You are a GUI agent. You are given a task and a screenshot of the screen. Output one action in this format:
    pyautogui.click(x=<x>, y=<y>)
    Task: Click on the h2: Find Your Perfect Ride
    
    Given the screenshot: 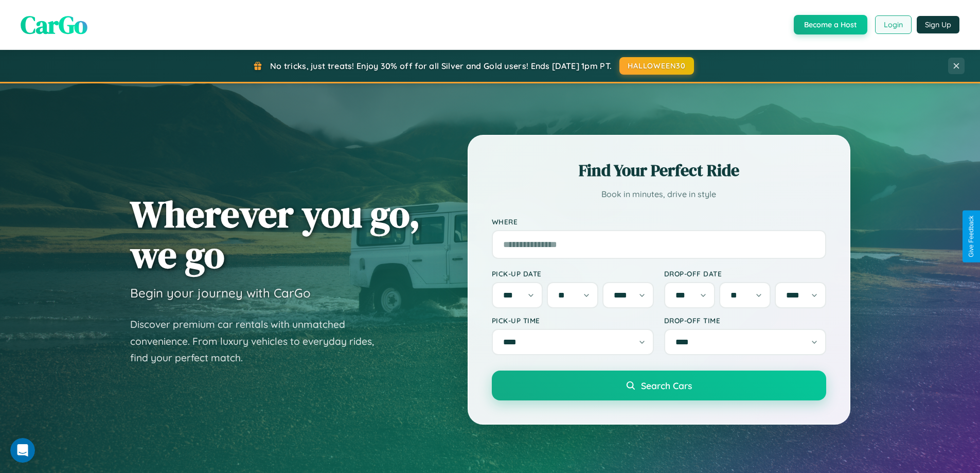 What is the action you would take?
    pyautogui.click(x=659, y=170)
    